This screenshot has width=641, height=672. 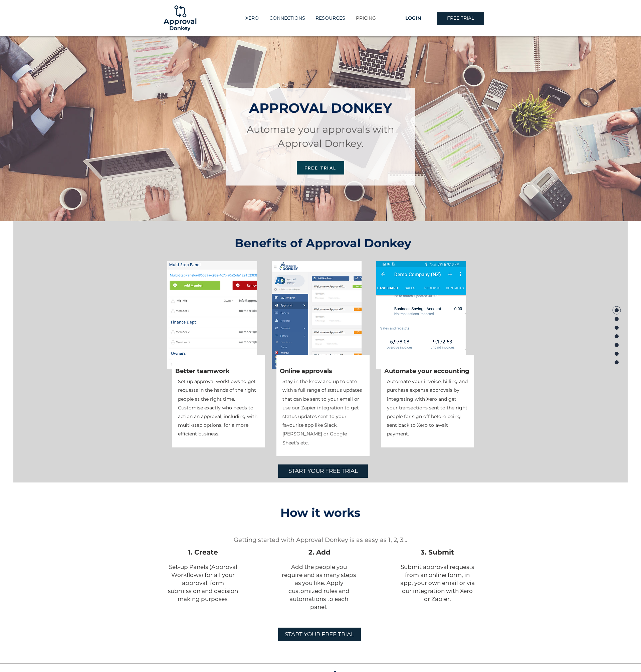 What do you see at coordinates (421, 315) in the screenshot?
I see `img: Screenshot_20170731-211026.png` at bounding box center [421, 315].